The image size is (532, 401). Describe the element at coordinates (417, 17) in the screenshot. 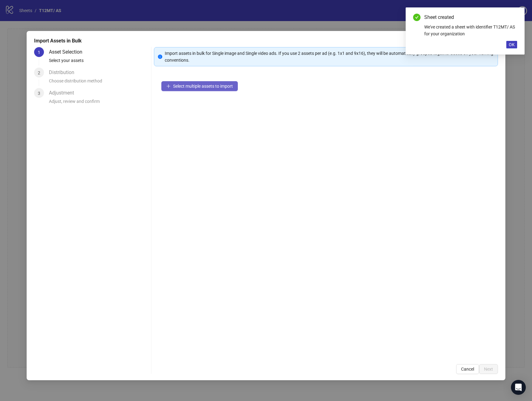

I see `span: check-circle` at that location.